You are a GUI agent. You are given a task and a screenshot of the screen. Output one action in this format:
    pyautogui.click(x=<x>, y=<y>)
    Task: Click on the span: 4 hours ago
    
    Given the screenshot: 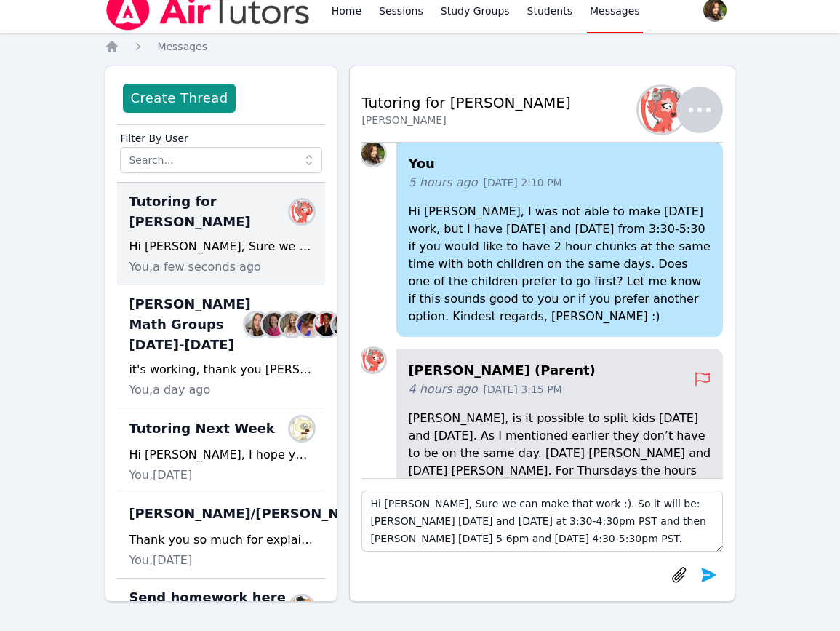 What is the action you would take?
    pyautogui.click(x=442, y=390)
    